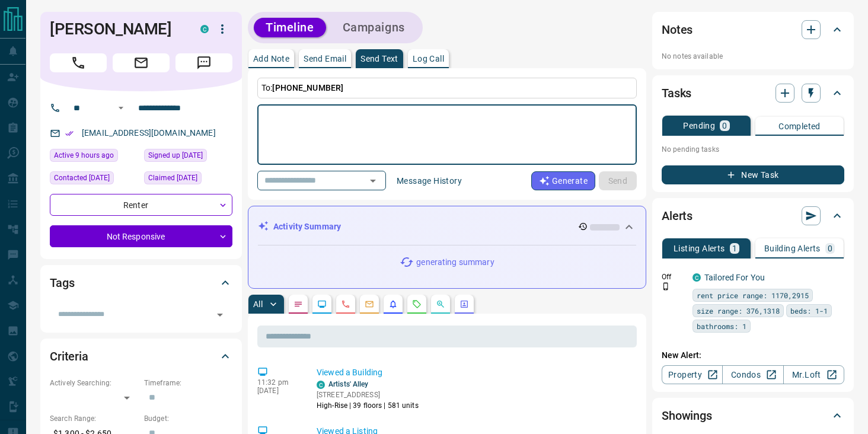  Describe the element at coordinates (62, 283) in the screenshot. I see `h2: Tags` at that location.